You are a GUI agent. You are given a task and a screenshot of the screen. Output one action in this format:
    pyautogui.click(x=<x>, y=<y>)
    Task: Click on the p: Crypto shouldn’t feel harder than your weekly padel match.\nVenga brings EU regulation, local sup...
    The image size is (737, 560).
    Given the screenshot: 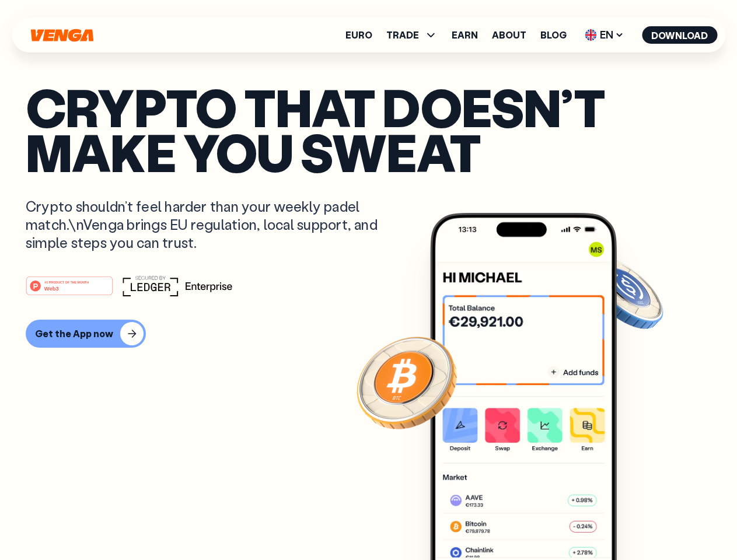 What is the action you would take?
    pyautogui.click(x=210, y=224)
    